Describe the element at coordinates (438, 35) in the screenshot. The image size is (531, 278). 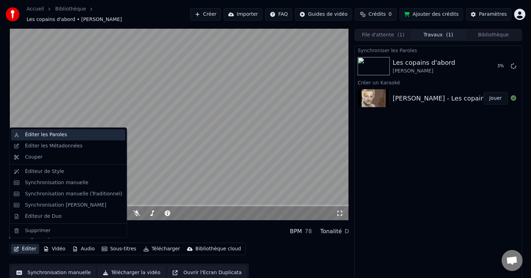
I see `button: Travaux` at that location.